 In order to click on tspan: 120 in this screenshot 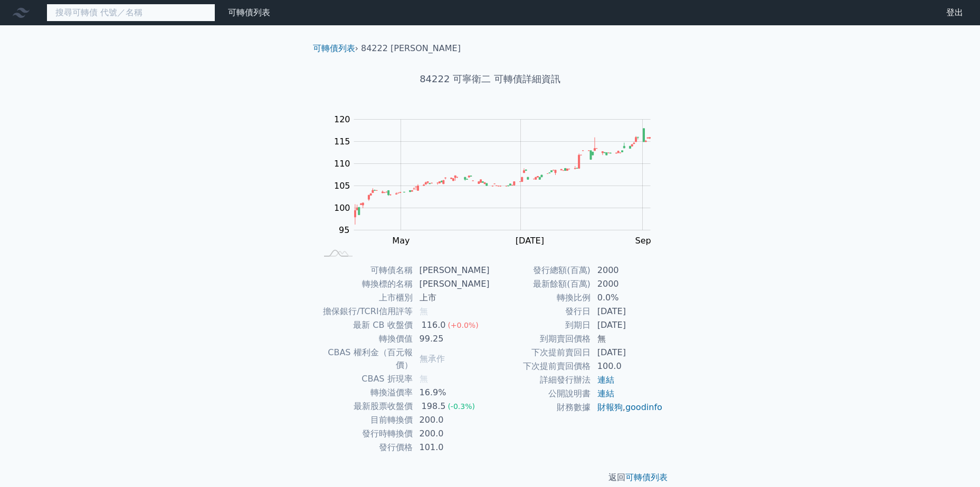, I will do `click(342, 119)`.